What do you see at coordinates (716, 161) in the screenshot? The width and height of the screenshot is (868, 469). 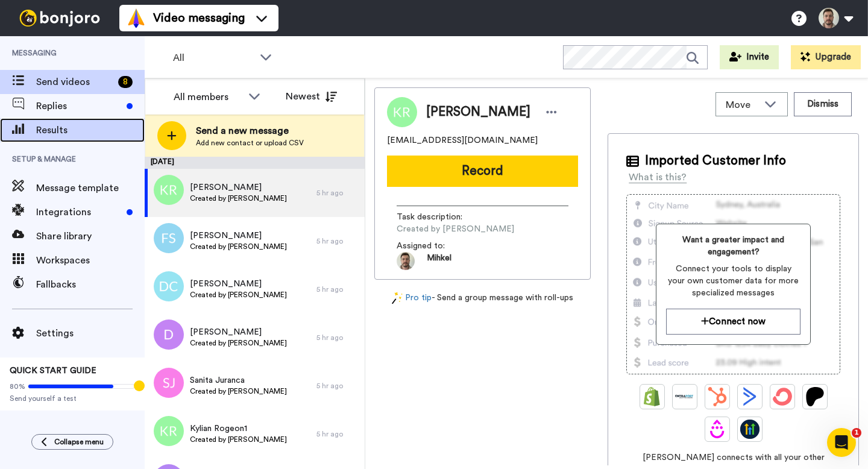 I see `span: Imported Customer Info` at bounding box center [716, 161].